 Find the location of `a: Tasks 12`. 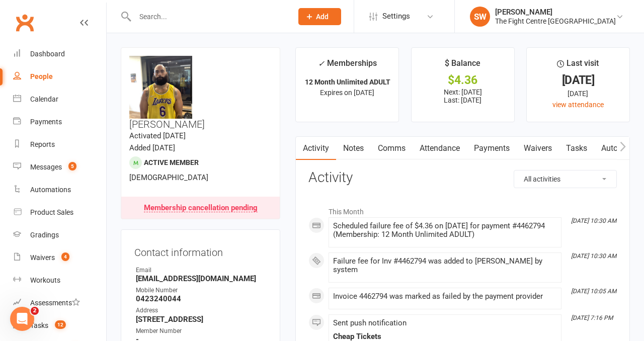

a: Tasks 12 is located at coordinates (60, 325).